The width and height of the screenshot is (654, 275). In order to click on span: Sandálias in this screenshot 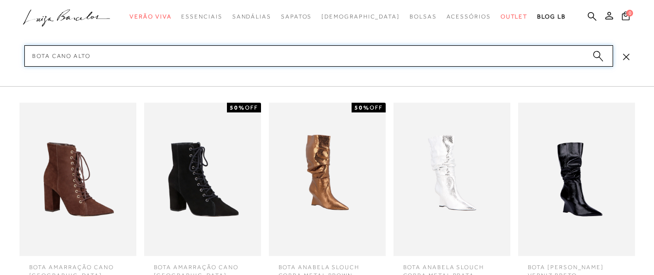, I will do `click(252, 17)`.